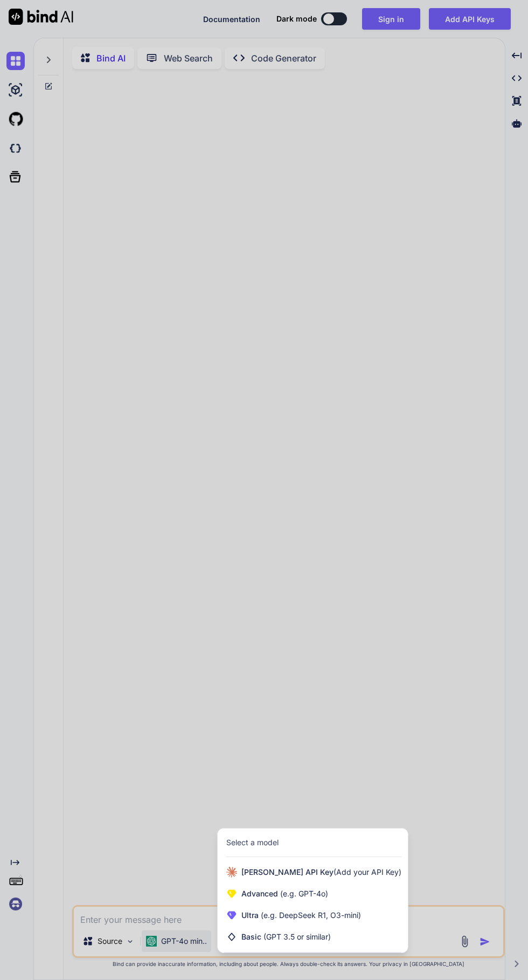 The height and width of the screenshot is (980, 528). I want to click on span: Basic, so click(286, 937).